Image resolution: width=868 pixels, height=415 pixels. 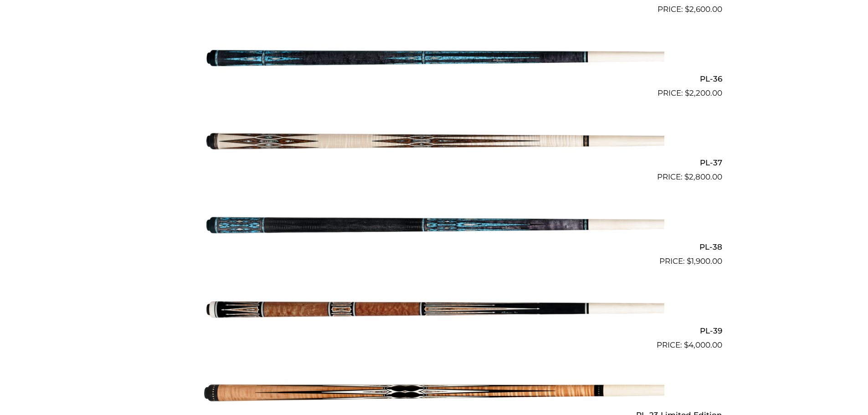 What do you see at coordinates (703, 345) in the screenshot?
I see `bdi: 4,000.00` at bounding box center [703, 345].